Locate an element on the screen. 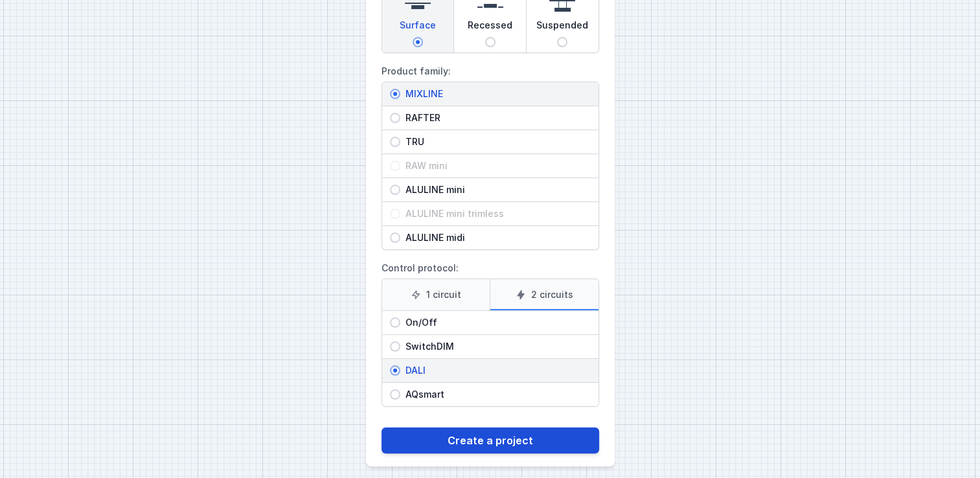 The height and width of the screenshot is (478, 980). span: SwitchDIM is located at coordinates (495, 347).